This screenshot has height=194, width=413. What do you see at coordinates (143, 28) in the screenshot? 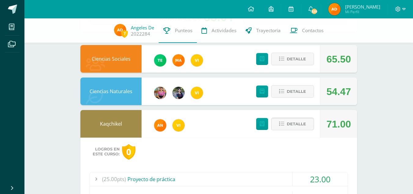
I see `a: Angeles De` at bounding box center [143, 28].